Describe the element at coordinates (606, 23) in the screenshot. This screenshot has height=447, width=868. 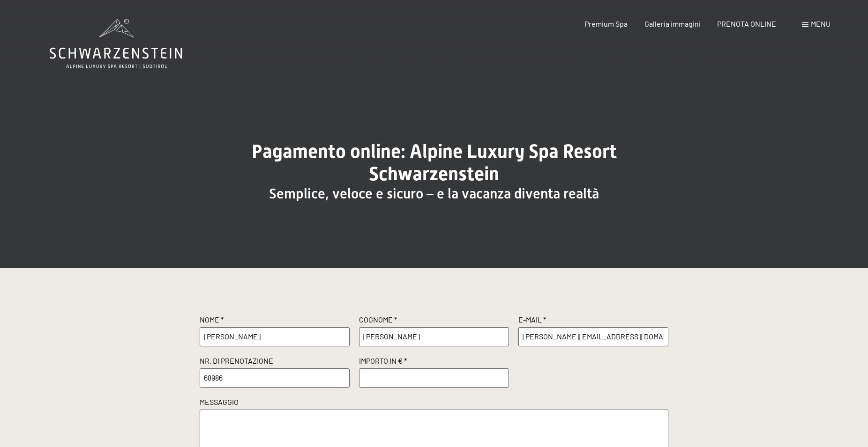
I see `span: Premium Spa` at that location.